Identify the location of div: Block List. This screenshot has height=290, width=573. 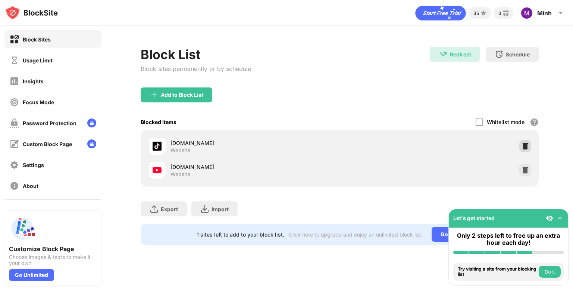
(196, 54).